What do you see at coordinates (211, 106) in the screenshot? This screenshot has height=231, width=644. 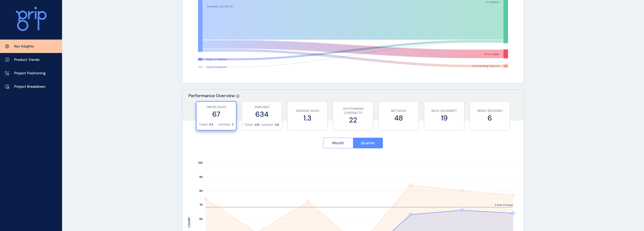 I see `p: Performance Overview` at bounding box center [211, 106].